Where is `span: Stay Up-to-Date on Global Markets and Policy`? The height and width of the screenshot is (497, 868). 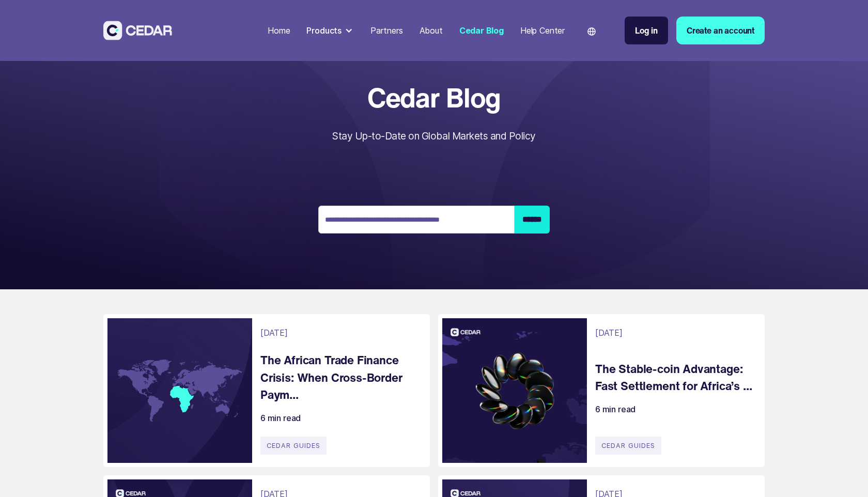
span: Stay Up-to-Date on Global Markets and Policy is located at coordinates (433, 136).